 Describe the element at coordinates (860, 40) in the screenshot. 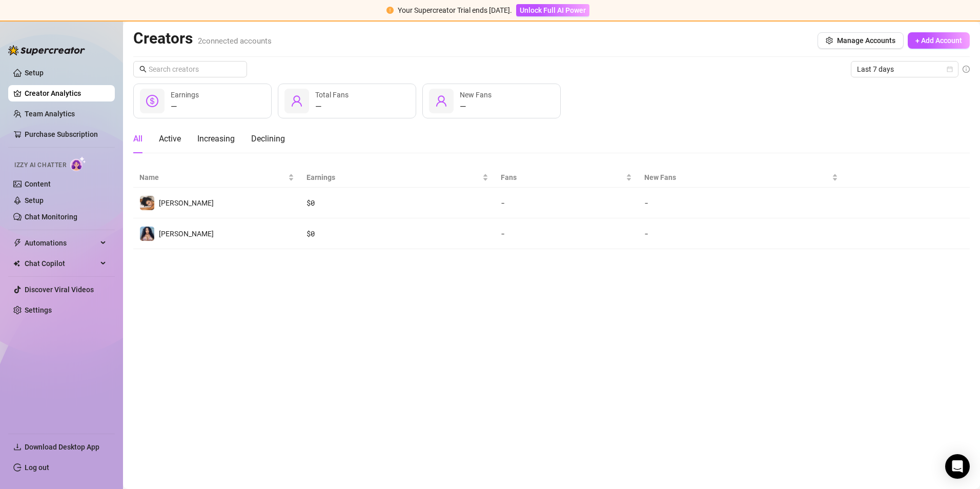

I see `button: Manage Accounts` at that location.